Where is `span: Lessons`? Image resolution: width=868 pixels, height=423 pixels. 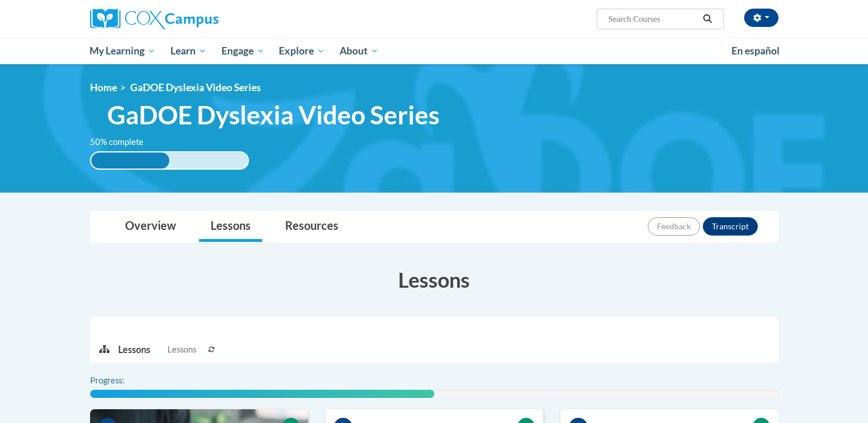 span: Lessons is located at coordinates (181, 350).